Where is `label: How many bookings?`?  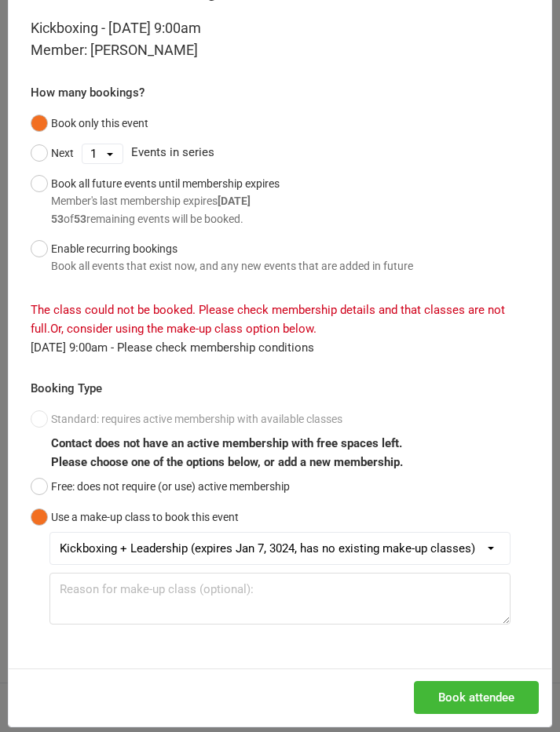 label: How many bookings? is located at coordinates (87, 93).